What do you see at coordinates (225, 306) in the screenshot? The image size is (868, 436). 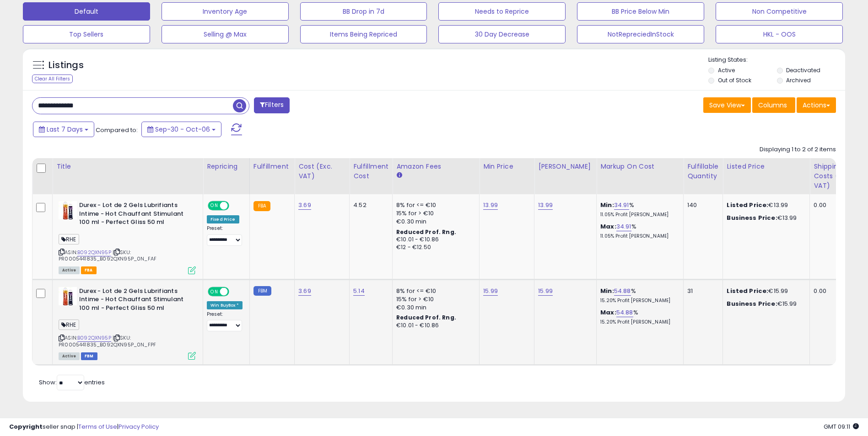 I see `div: Win BuyBox *` at bounding box center [225, 306].